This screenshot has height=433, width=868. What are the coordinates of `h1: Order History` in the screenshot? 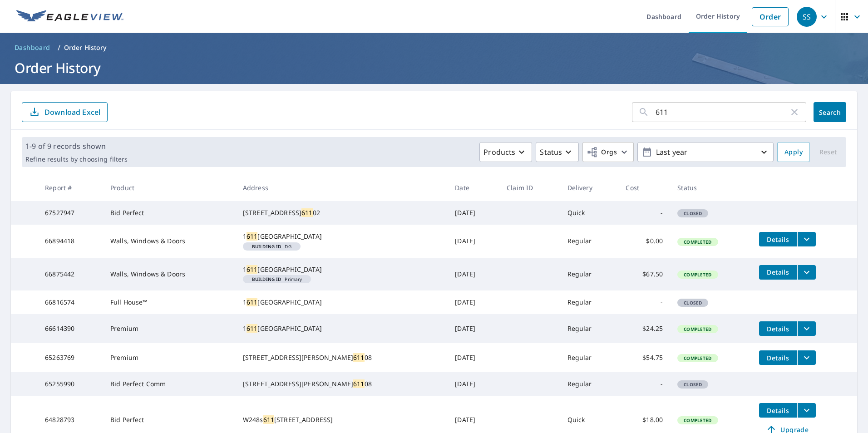 It's located at (434, 67).